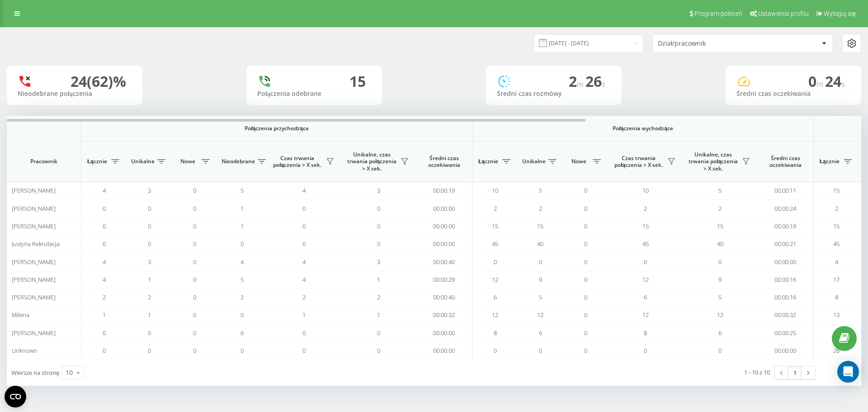 This screenshot has width=868, height=412. What do you see at coordinates (578, 161) in the screenshot?
I see `span: Nowe` at bounding box center [578, 161].